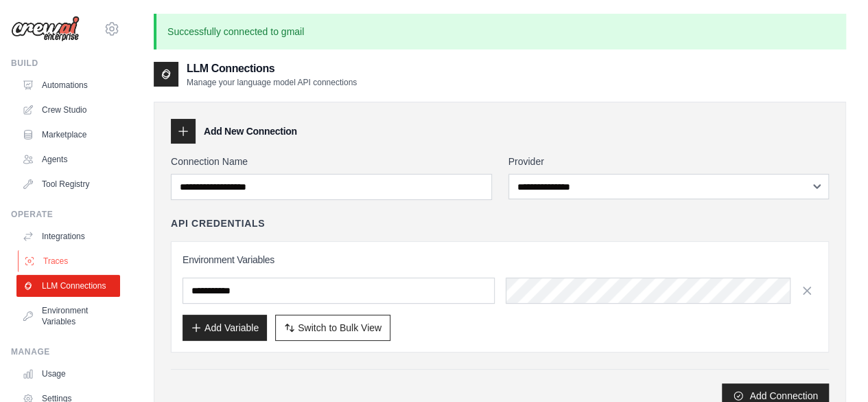 This screenshot has width=868, height=402. Describe the element at coordinates (65, 214) in the screenshot. I see `div: Operate` at that location.